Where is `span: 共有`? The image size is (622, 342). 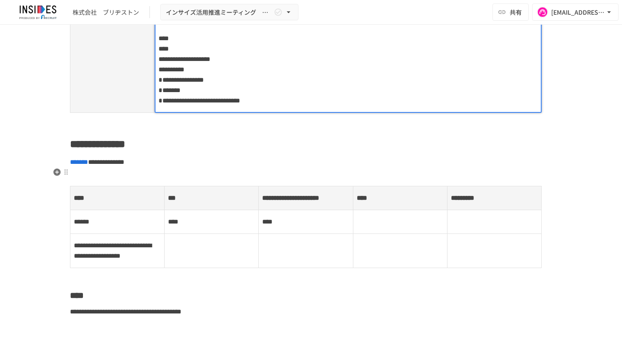 span: 共有 is located at coordinates (516, 12).